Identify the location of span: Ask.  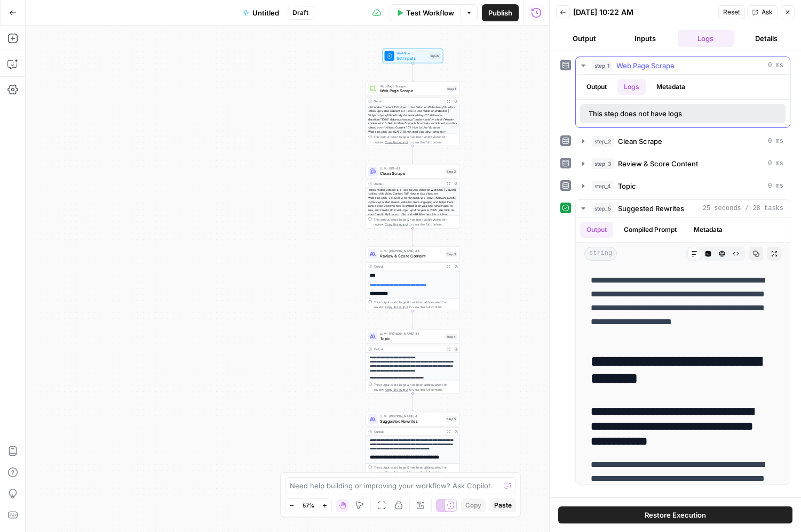
(767, 13).